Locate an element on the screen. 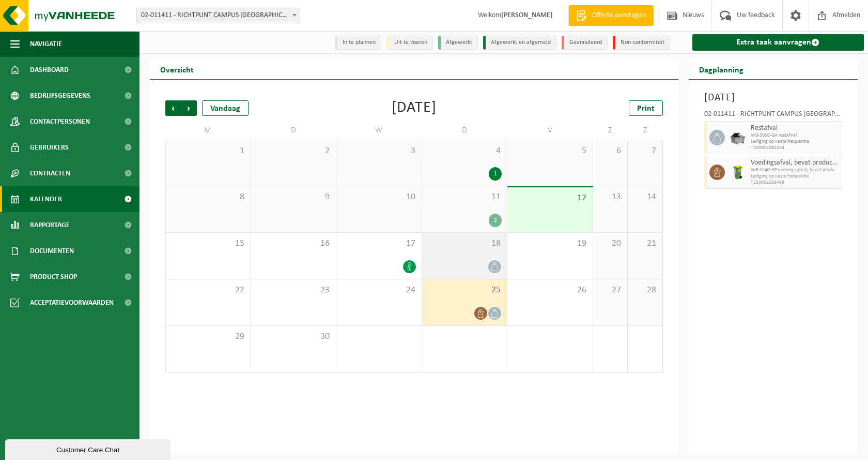  span: Documenten is located at coordinates (52, 251).